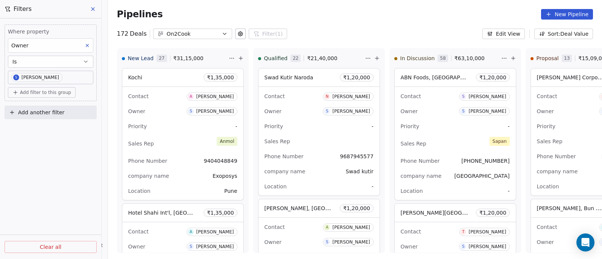 This screenshot has width=602, height=259. I want to click on span: Pune, so click(231, 191).